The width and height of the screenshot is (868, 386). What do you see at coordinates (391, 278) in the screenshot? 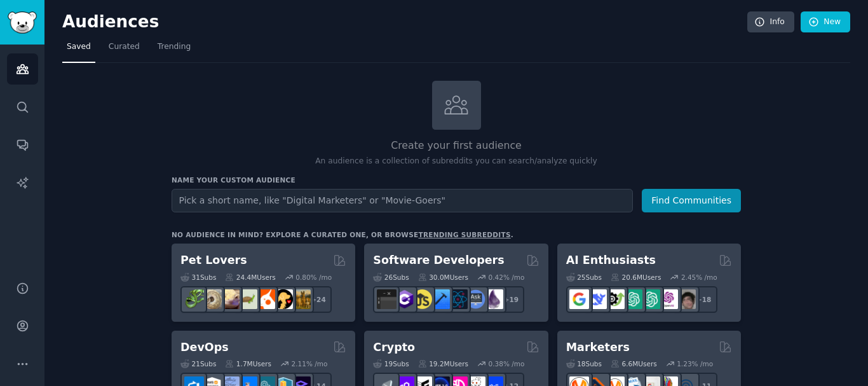
I see `div: 26 Sub s` at bounding box center [391, 278].